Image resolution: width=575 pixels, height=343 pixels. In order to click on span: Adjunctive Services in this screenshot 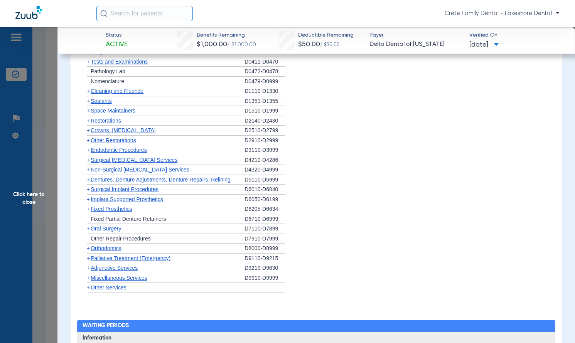, I will do `click(114, 268)`.